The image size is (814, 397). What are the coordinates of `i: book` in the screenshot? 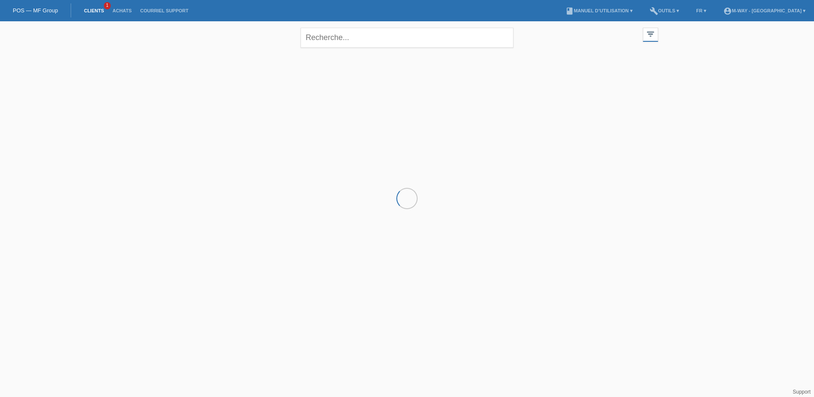 It's located at (569, 11).